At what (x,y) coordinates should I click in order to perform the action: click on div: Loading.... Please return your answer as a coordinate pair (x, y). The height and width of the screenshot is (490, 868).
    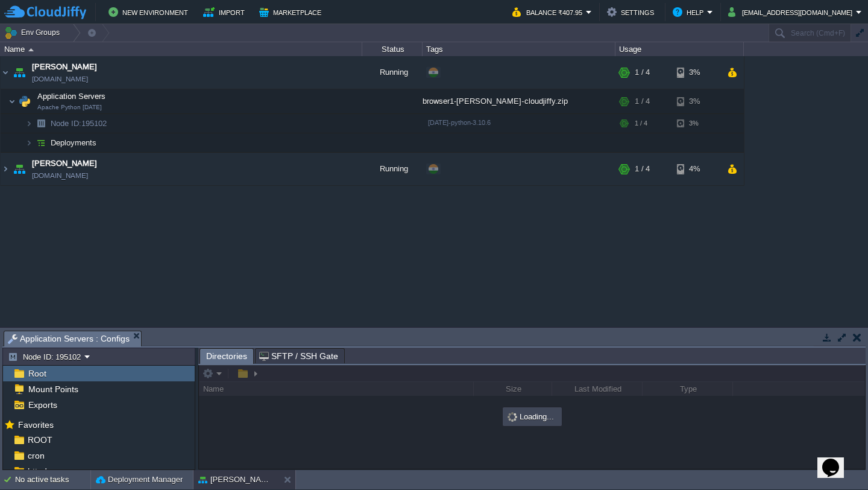
    Looking at the image, I should click on (532, 417).